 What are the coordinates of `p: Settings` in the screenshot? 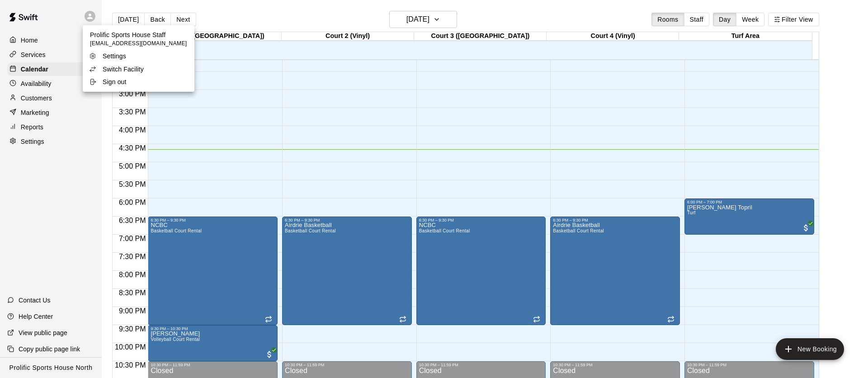 It's located at (114, 56).